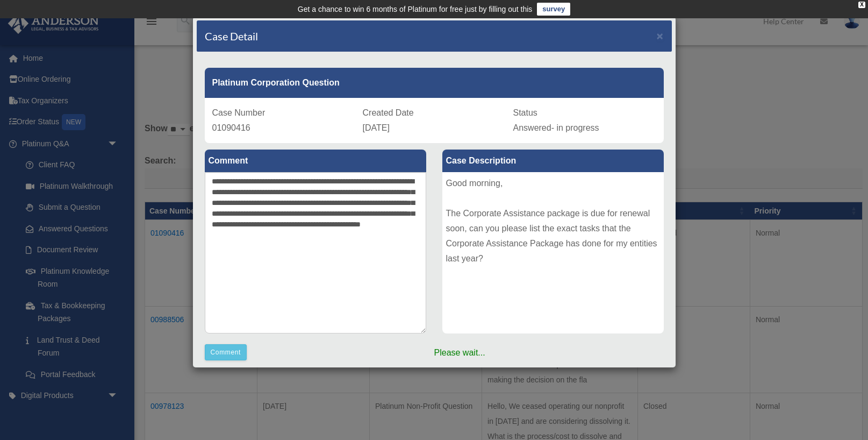  What do you see at coordinates (239, 113) in the screenshot?
I see `span: Case Number` at bounding box center [239, 113].